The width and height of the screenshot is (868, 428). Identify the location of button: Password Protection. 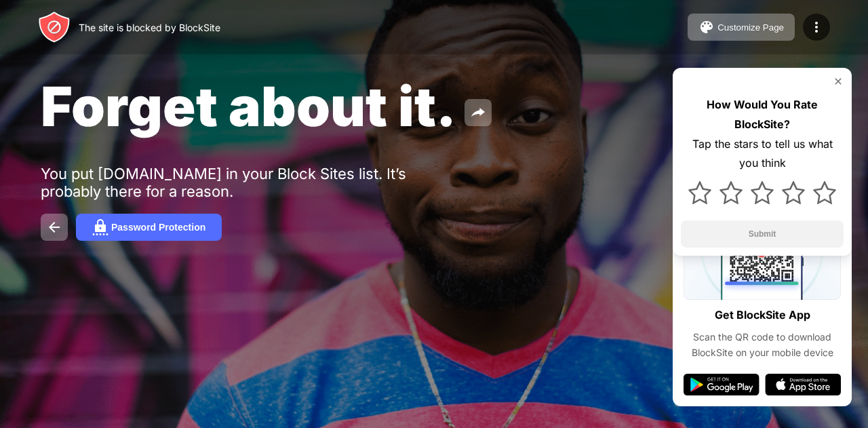
(149, 227).